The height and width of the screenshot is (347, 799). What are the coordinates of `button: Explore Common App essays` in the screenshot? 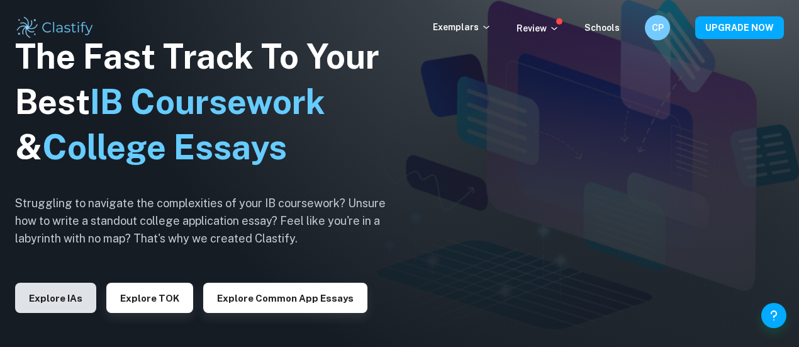 It's located at (285, 298).